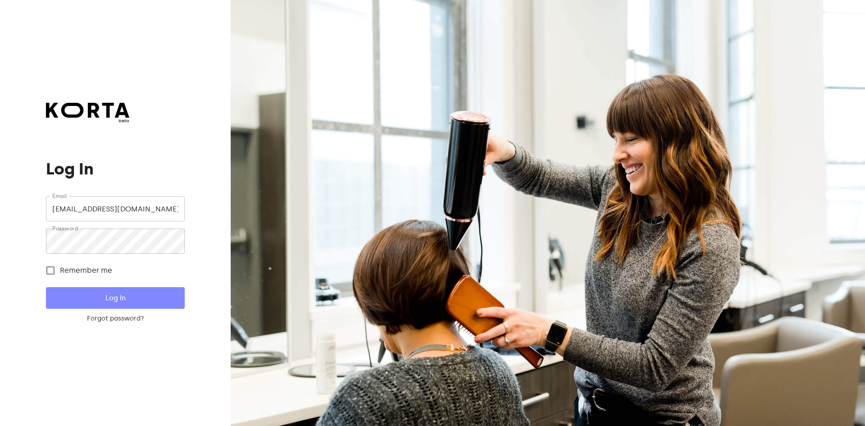 The width and height of the screenshot is (865, 426). What do you see at coordinates (87, 113) in the screenshot?
I see `a: beta` at bounding box center [87, 113].